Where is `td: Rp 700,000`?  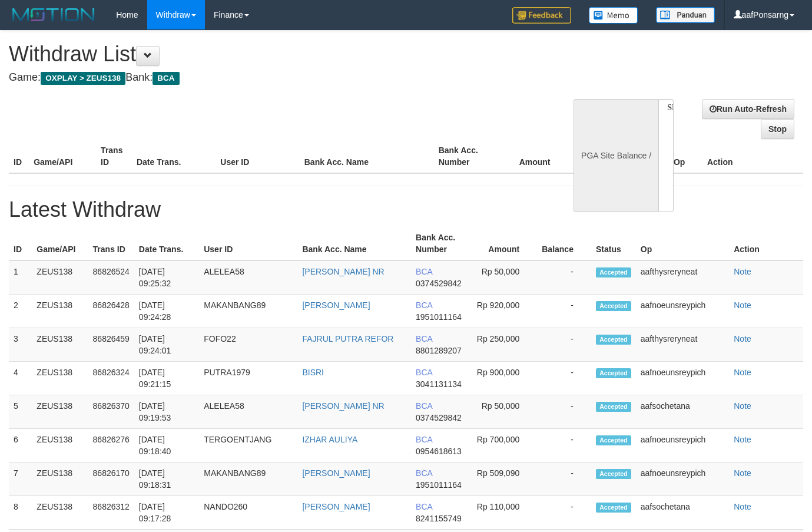
td: Rp 700,000 is located at coordinates (503, 445).